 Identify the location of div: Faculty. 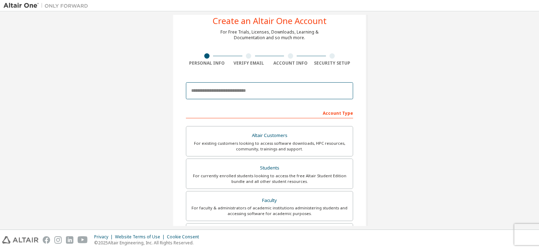
(270, 200).